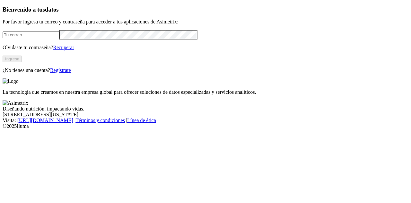  Describe the element at coordinates (31, 35) in the screenshot. I see `input: Tu correo` at that location.